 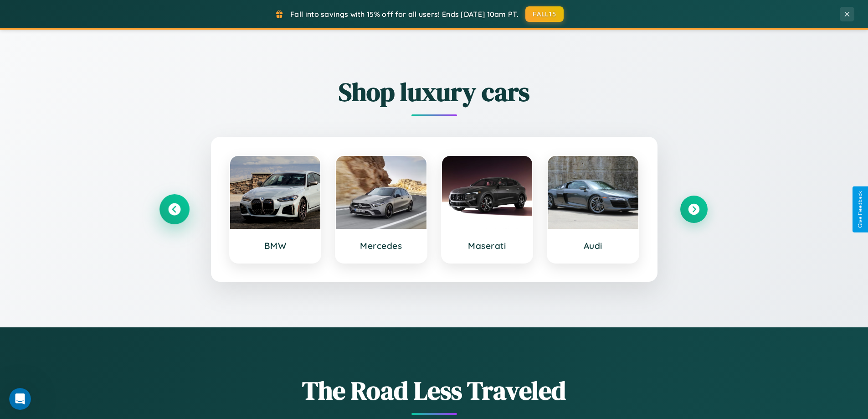 I want to click on h3: BMW, so click(x=276, y=246).